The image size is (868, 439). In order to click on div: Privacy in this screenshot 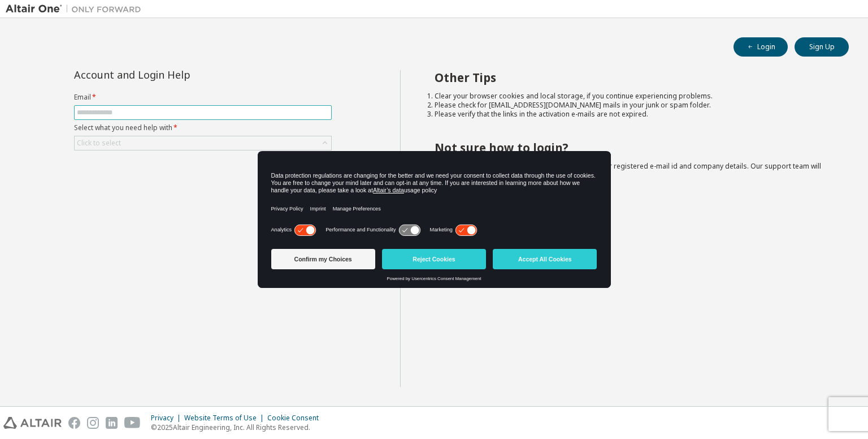, I will do `click(168, 418)`.